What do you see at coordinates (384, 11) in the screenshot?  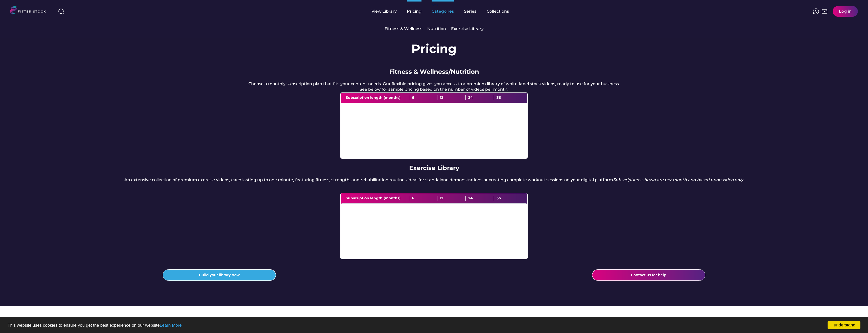 I see `div: View Library` at bounding box center [384, 11].